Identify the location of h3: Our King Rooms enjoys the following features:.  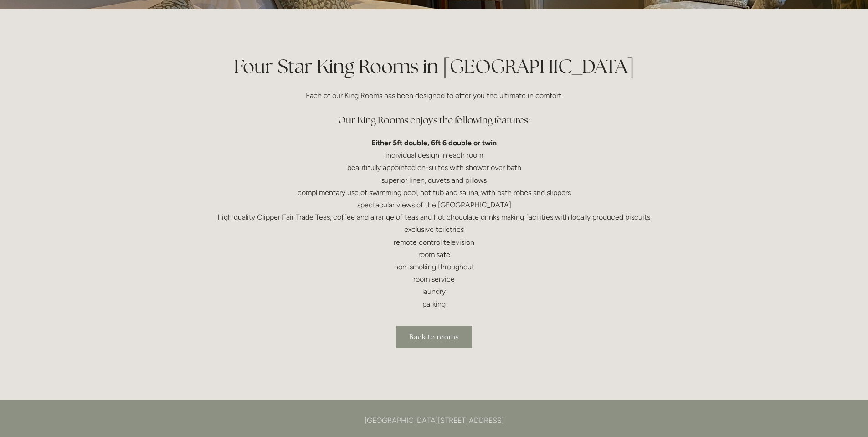
(434, 120).